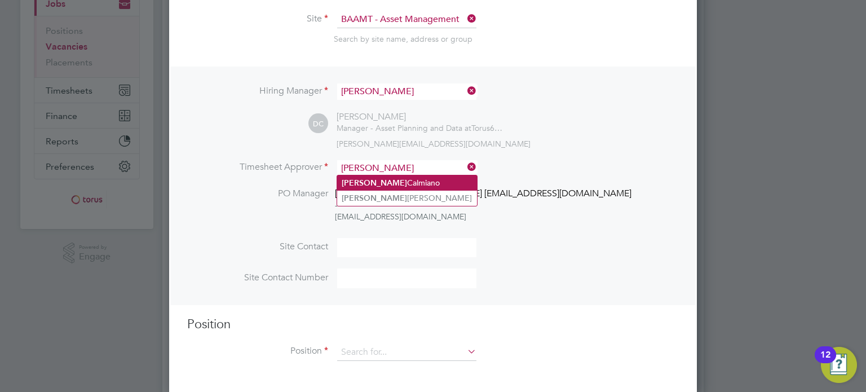 This screenshot has height=392, width=866. I want to click on label: Hiring Manager, so click(258, 91).